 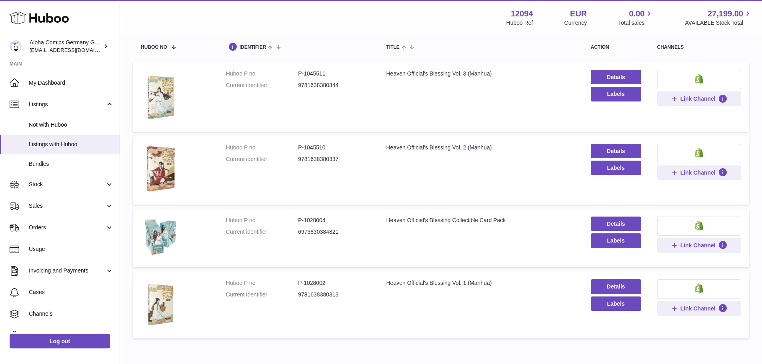 I want to click on a: 27,199.00 AVAILABLE Stock Total, so click(x=719, y=18).